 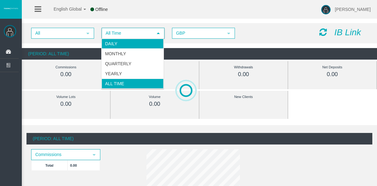 What do you see at coordinates (332, 67) in the screenshot?
I see `div: Net Deposits` at bounding box center [332, 67].